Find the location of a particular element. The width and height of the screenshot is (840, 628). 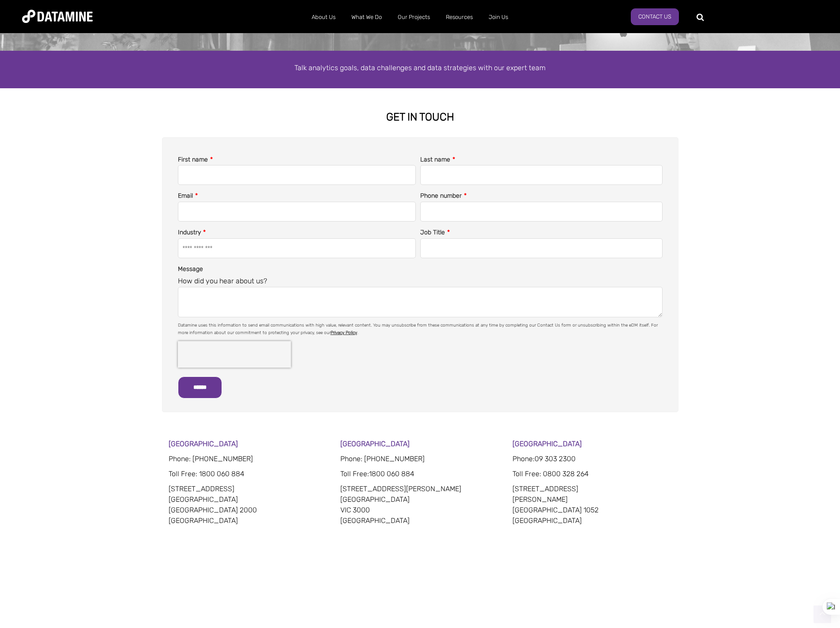

span: Email is located at coordinates (186, 196).